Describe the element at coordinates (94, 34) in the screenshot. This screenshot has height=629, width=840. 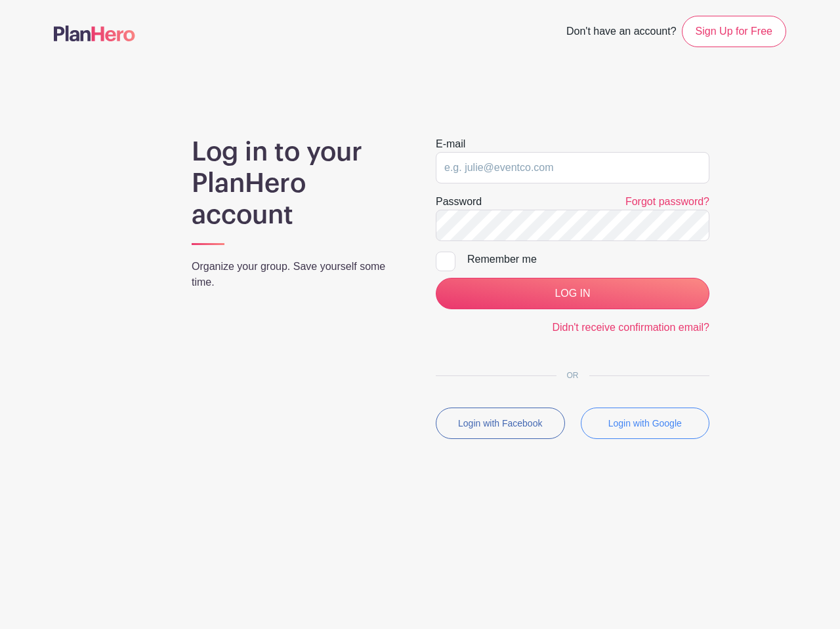
I see `img: logo-507f7623f17ff9eddc593b1ce0a138ce2505c220e1c5a4e2b4648c50719b7d32.svg` at that location.